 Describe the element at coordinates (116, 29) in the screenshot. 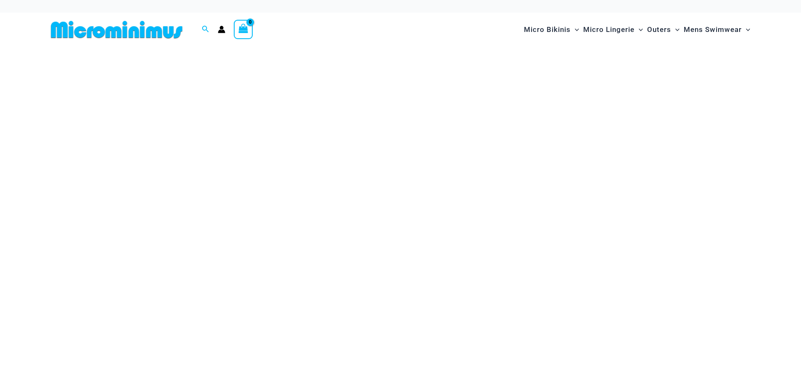

I see `img: MM SHOP LOGO FLAT` at that location.